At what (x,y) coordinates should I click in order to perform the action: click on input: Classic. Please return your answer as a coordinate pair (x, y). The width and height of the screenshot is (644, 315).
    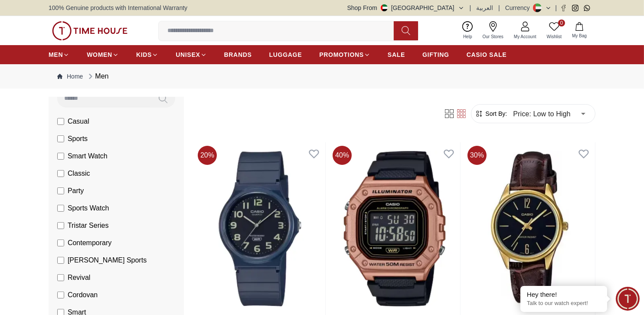
    Looking at the image, I should click on (61, 174).